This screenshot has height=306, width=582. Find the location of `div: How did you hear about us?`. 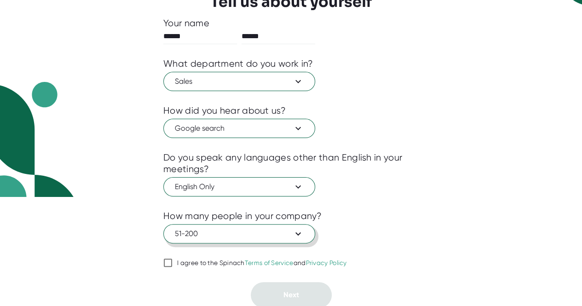

div: How did you hear about us? is located at coordinates (225, 110).